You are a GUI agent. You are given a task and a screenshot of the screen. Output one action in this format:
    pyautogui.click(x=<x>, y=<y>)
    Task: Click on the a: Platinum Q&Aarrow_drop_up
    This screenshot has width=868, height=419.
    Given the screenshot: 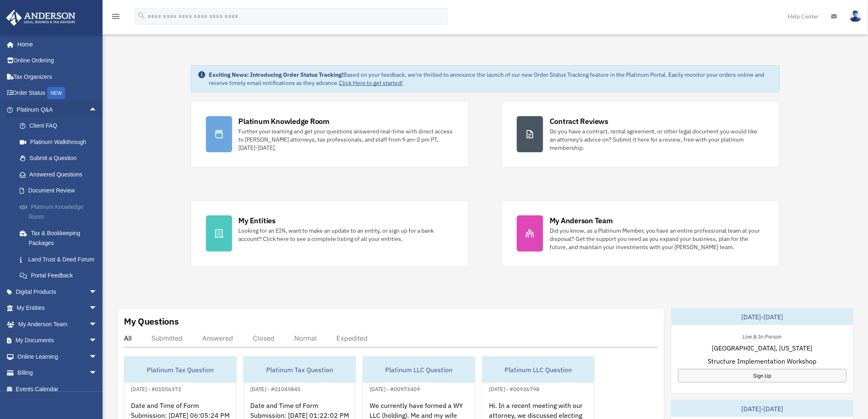 What is the action you would take?
    pyautogui.click(x=58, y=109)
    